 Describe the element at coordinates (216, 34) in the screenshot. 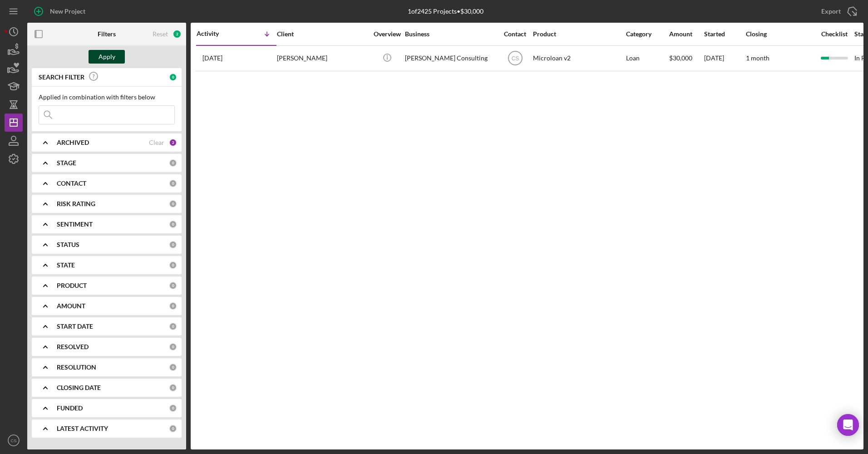

I see `div: Activity` at that location.